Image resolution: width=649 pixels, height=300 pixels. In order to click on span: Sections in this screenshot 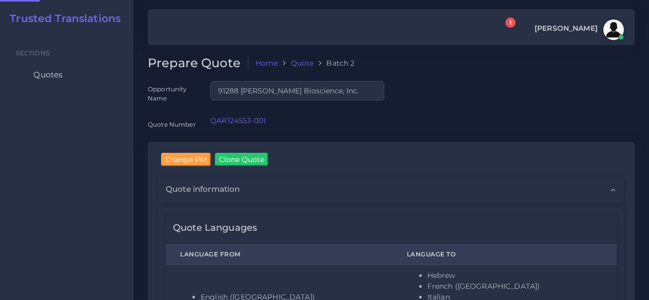, I will do `click(33, 53)`.